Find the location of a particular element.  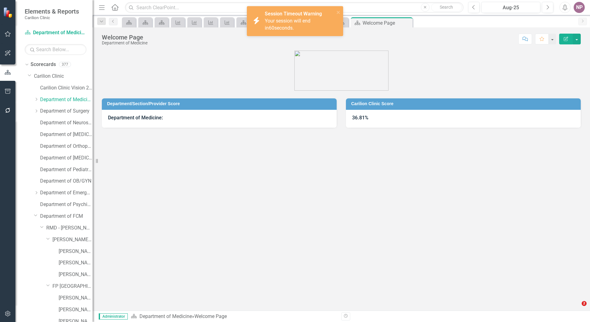

a: Department of FCM is located at coordinates (66, 216).